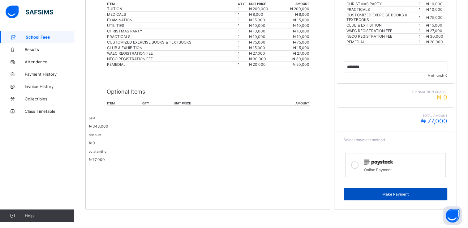  I want to click on div: CUSTOMIZED EXERCISE BOOKS & TEXTBOOKS, so click(172, 42).